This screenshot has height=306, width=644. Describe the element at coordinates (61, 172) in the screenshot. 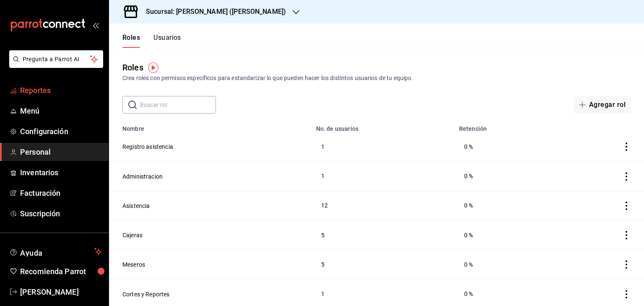

I see `span: Inventarios` at that location.